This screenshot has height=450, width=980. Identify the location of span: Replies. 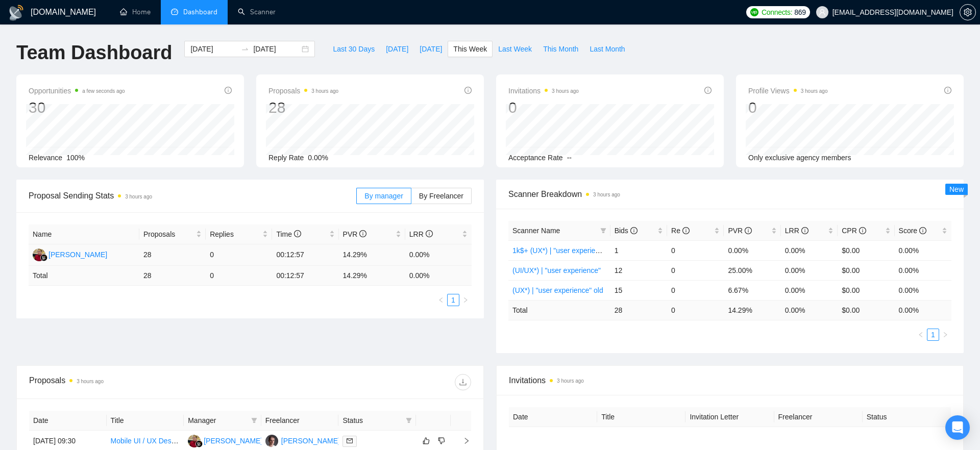
(235, 234).